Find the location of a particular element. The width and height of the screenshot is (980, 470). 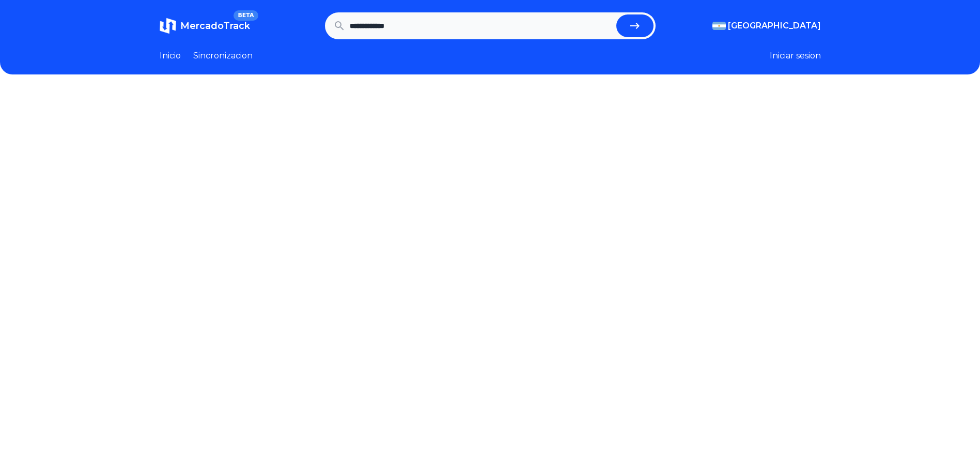

img: MercadoTrack is located at coordinates (168, 26).